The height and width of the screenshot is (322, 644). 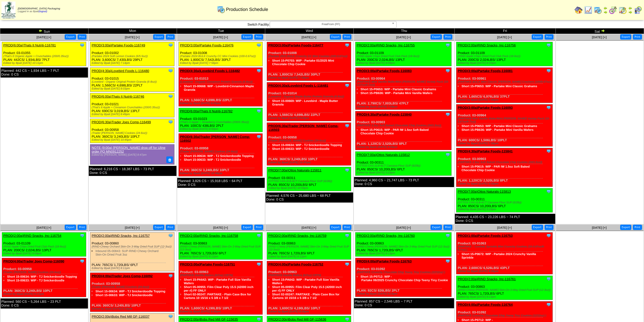 I want to click on div: (Lovebird - Organic Original Protein Granola (6-8oz)), so click(x=133, y=82).